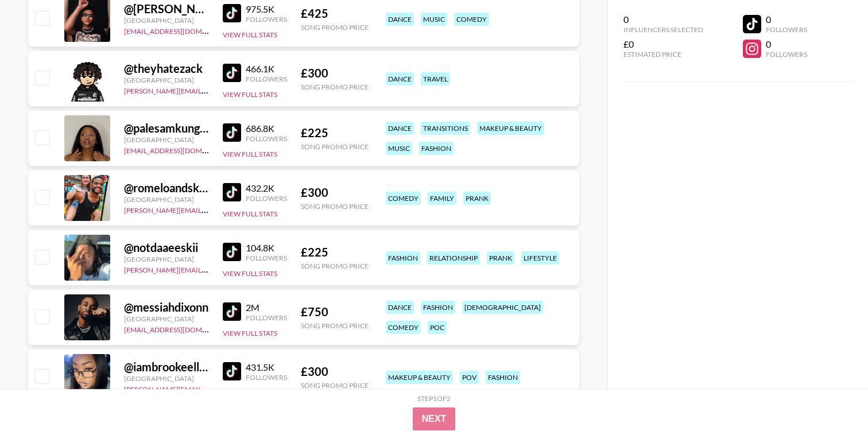 This screenshot has height=435, width=868. I want to click on div: lifestyle, so click(540, 258).